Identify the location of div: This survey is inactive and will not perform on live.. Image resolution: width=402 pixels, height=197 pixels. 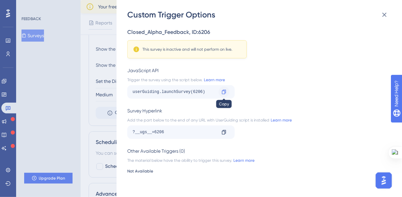
(187, 49).